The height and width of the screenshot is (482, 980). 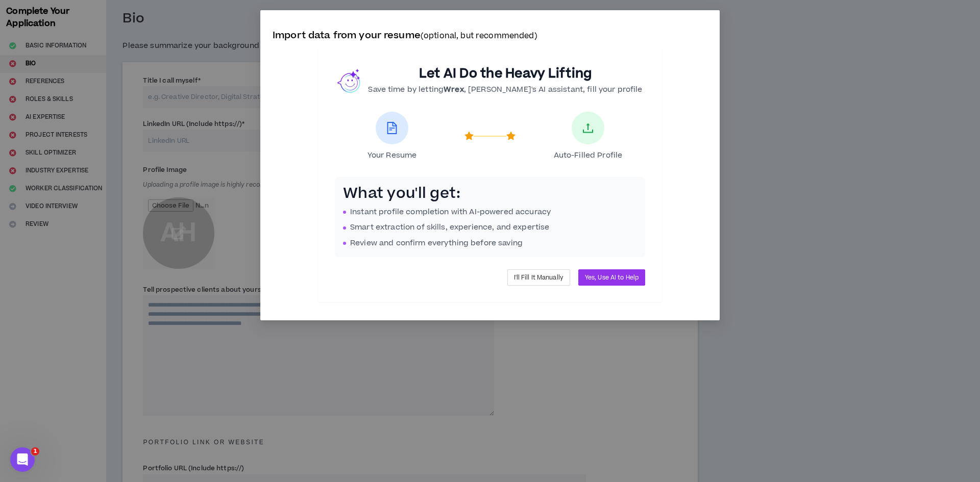 What do you see at coordinates (349, 81) in the screenshot?
I see `img: wrex.png` at bounding box center [349, 81].